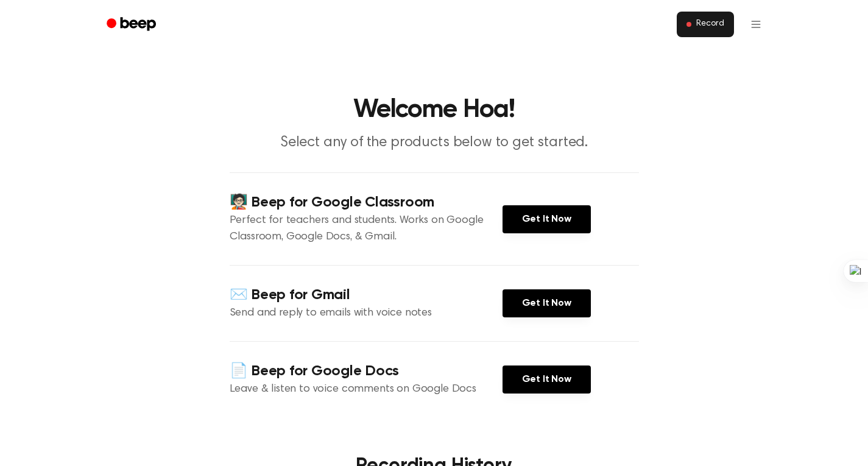 The image size is (868, 466). What do you see at coordinates (366, 390) in the screenshot?
I see `p: Leave & listen to voice comments on Google Docs` at bounding box center [366, 390].